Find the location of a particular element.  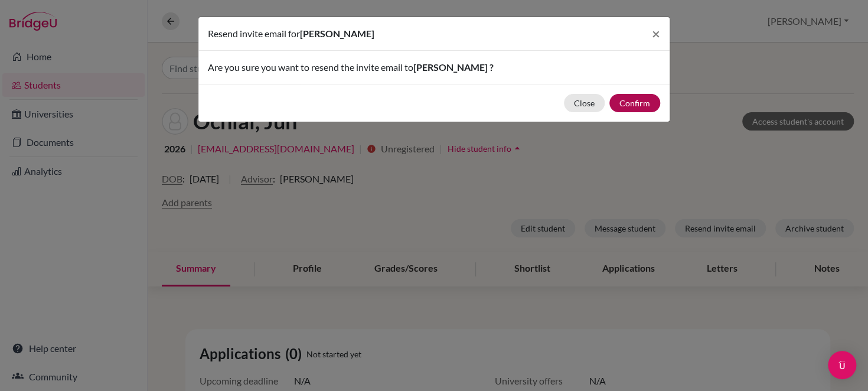

span: Resend invite email for is located at coordinates (254, 33).